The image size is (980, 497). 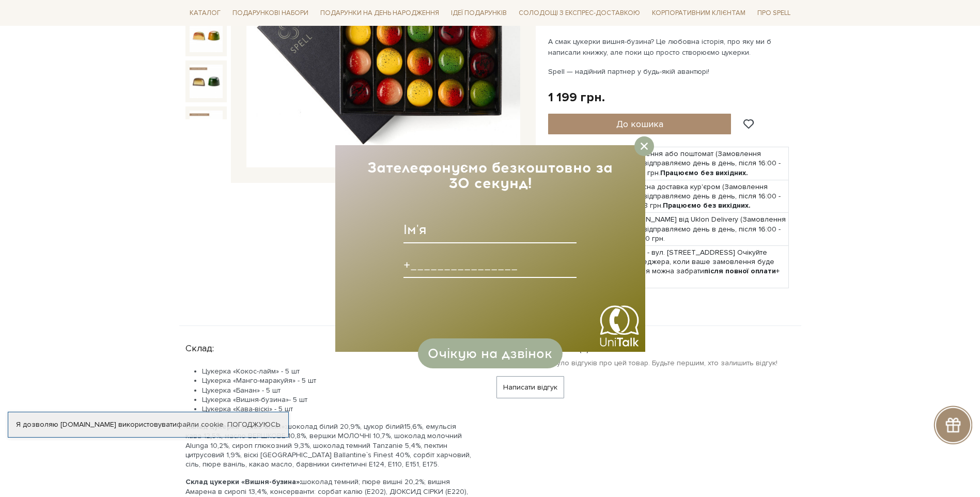 I want to click on li: Цукерка «Кокос-лайм» - 5 шт, so click(x=337, y=372).